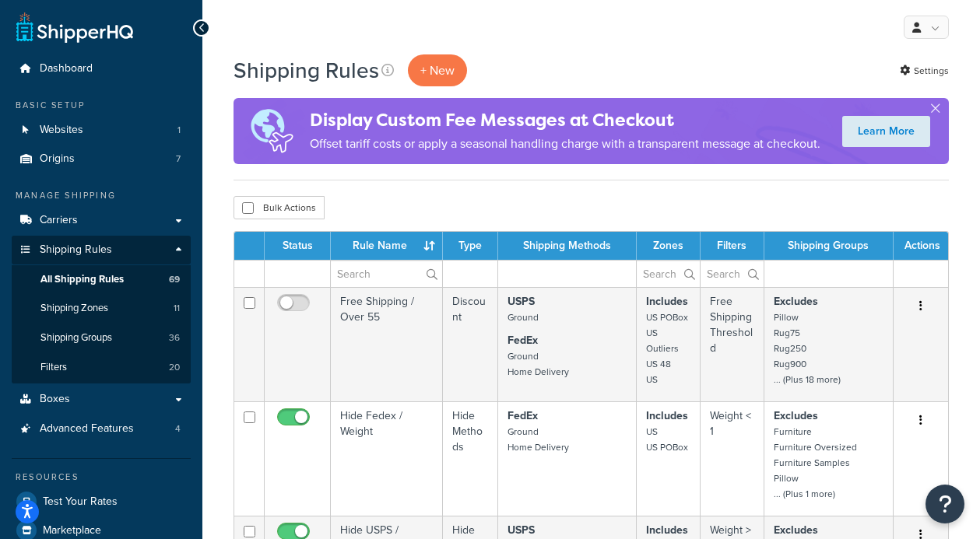  I want to click on span: Dashboard, so click(66, 68).